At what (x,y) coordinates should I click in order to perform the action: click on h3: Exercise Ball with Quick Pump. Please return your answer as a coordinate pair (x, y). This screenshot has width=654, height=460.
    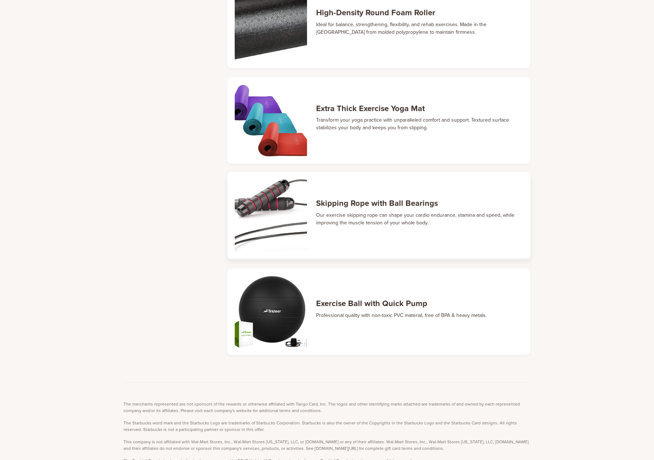
    Looking at the image, I should click on (401, 304).